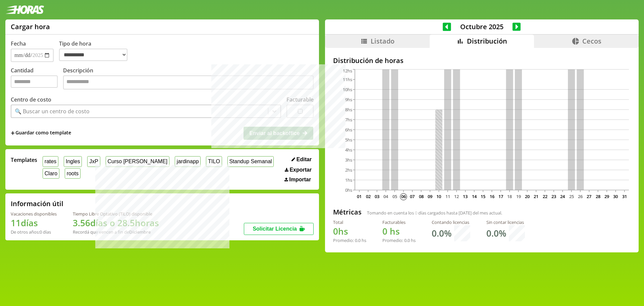  I want to click on tspan: 11hs, so click(347, 79).